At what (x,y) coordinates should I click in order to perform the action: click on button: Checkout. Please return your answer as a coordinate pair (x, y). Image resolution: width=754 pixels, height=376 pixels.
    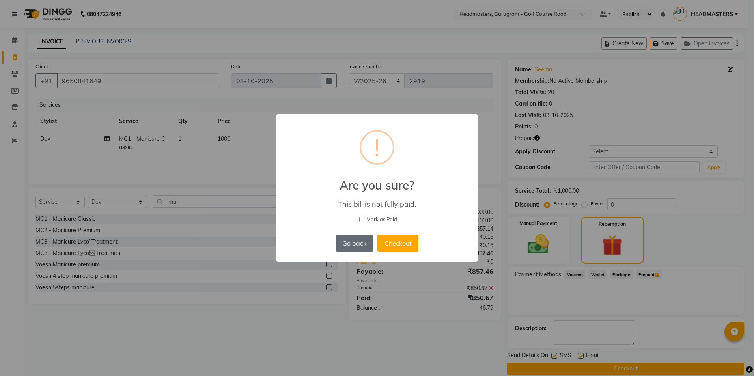
    Looking at the image, I should click on (398, 243).